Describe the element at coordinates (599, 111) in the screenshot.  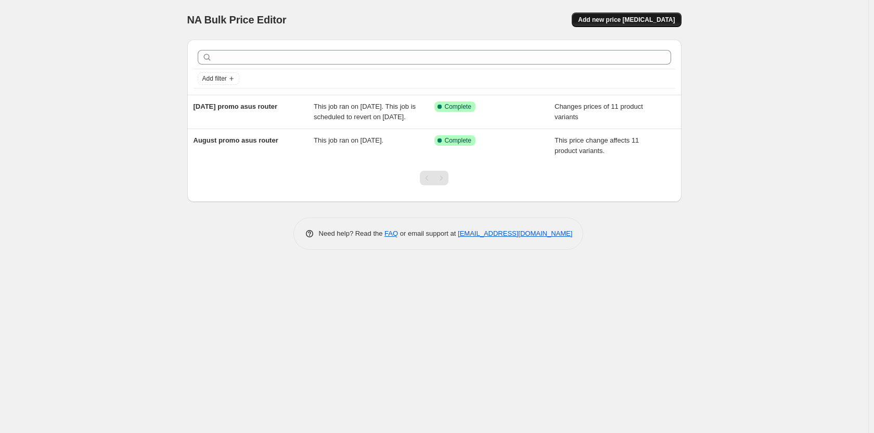
I see `span: Changes prices of 11 product variants` at that location.